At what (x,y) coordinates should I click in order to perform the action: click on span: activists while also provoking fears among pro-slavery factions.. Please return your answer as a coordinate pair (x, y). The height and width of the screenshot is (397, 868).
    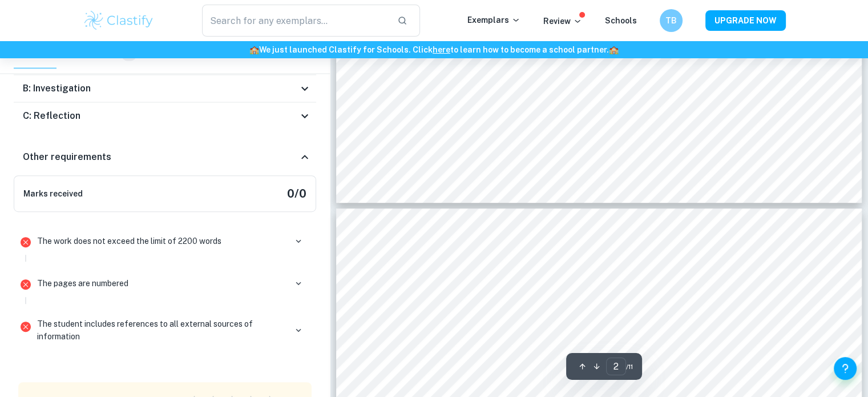
    Looking at the image, I should click on (535, 389).